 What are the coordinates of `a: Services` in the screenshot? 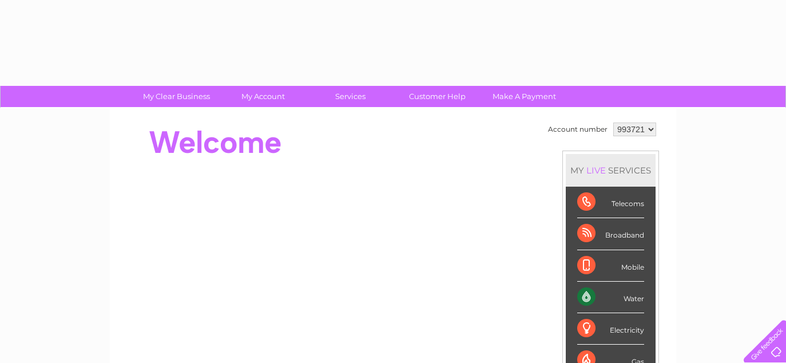 It's located at (350, 96).